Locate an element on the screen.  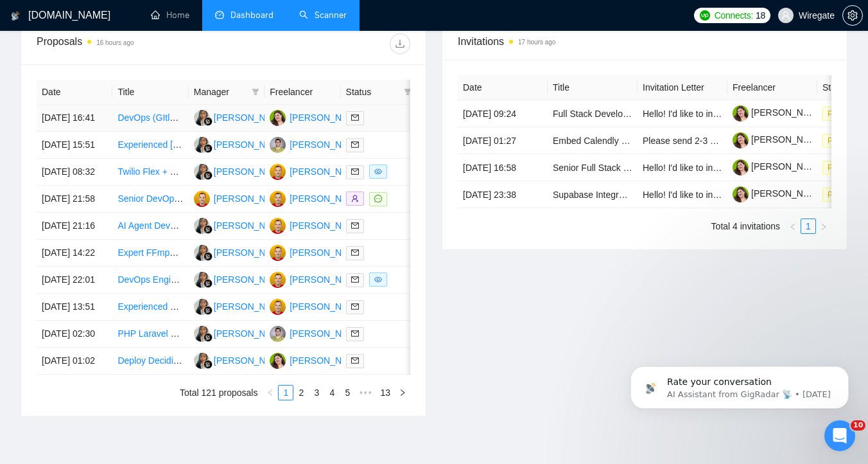
span: Please send 2-3 ads you've created in the past for SaaS is located at coordinates (755, 141).